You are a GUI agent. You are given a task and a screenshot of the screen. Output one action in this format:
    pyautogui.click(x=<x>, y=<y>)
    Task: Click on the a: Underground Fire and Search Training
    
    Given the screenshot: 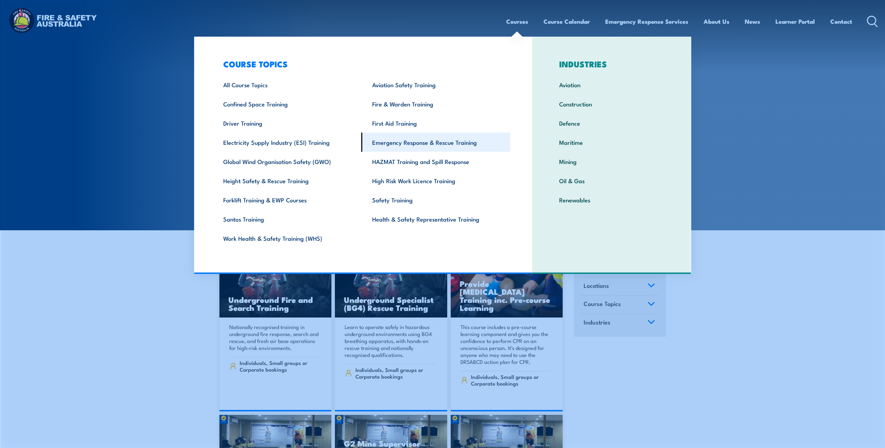 What is the action you would take?
    pyautogui.click(x=276, y=286)
    